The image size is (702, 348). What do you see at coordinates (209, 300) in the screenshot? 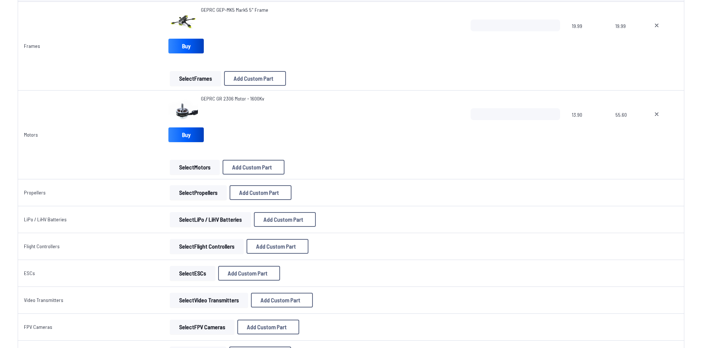
I see `button: SelectVideo Transmitters` at bounding box center [209, 300].